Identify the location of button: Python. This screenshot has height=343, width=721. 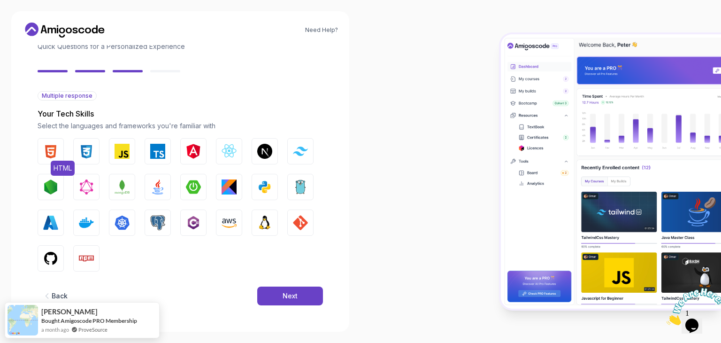
(265, 187).